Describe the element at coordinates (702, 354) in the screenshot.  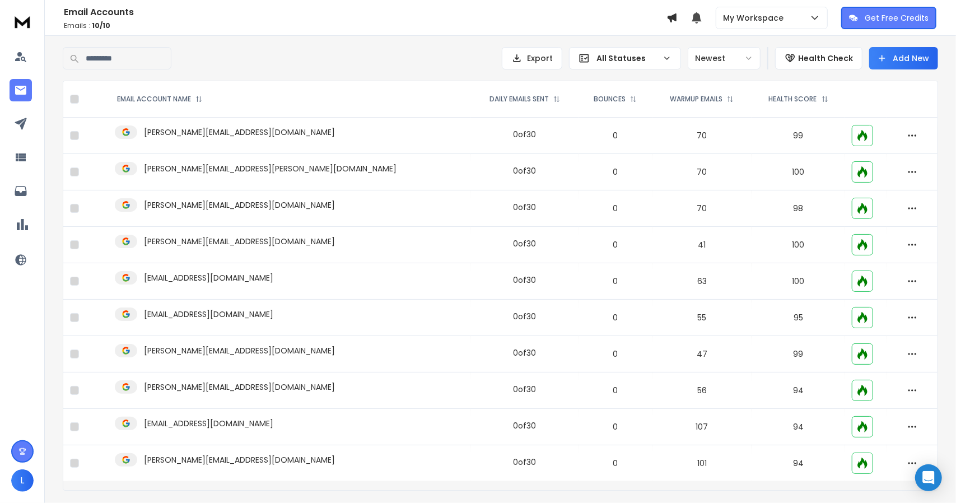
I see `td: 47` at that location.